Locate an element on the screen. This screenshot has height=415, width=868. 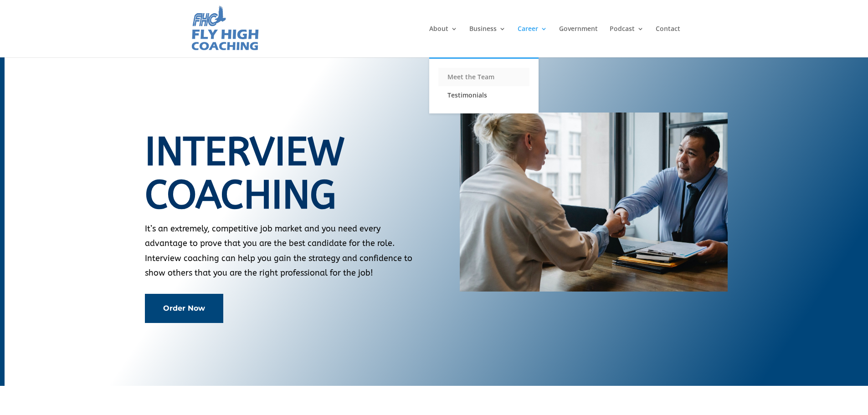
a: Order Now is located at coordinates (184, 308).